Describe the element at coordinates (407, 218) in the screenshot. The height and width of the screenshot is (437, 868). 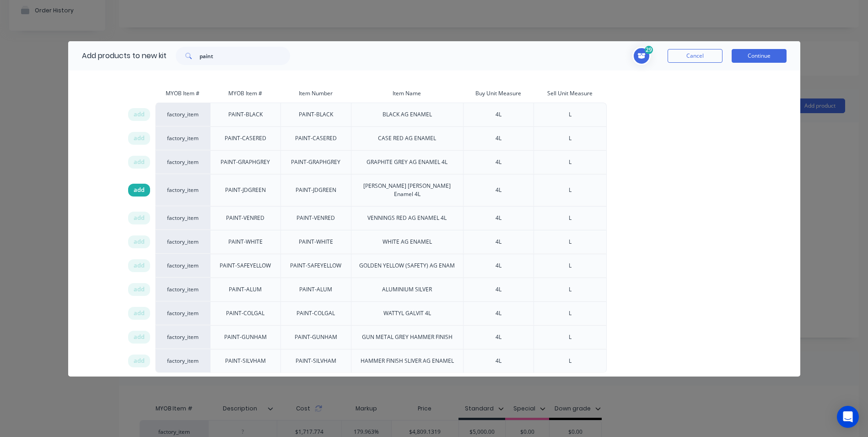
I see `div: VENNINGS RED AG ENAMEL 4L` at that location.